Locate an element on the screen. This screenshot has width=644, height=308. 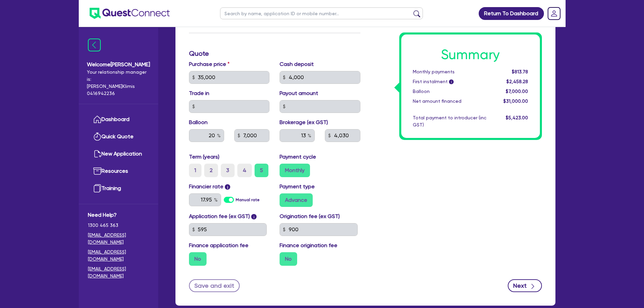
img: new-application is located at coordinates (97, 154).